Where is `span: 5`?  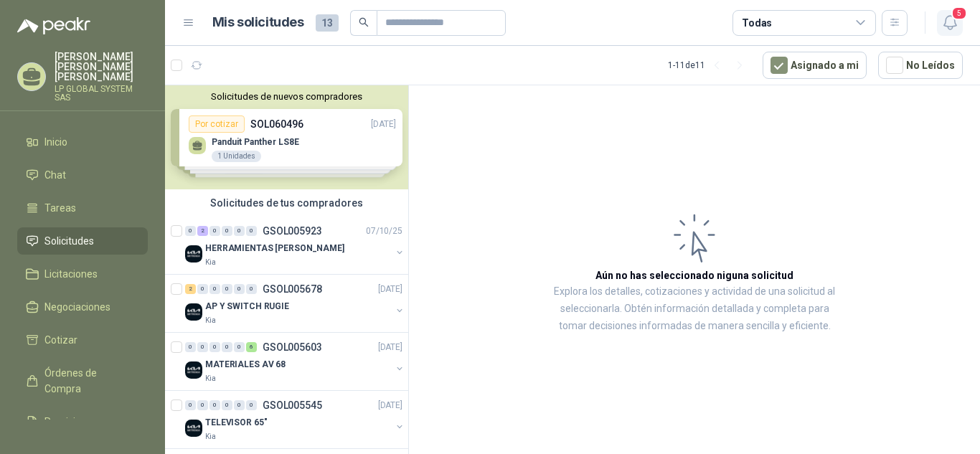
span: 5 is located at coordinates (959, 13).